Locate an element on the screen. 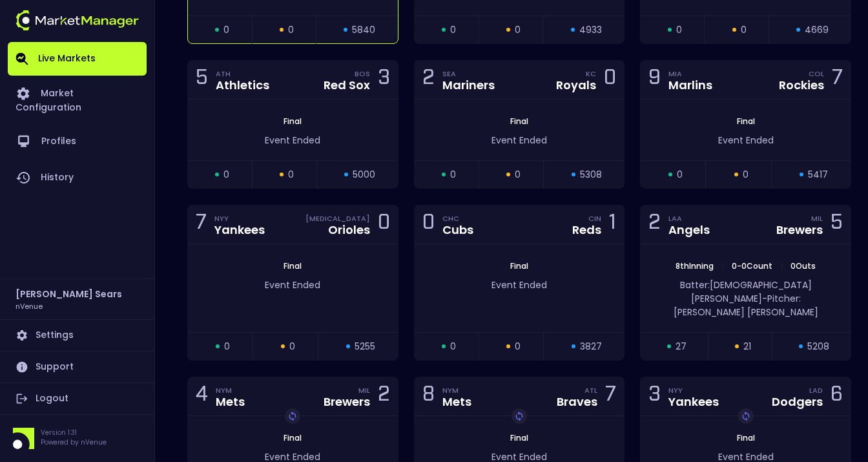 The width and height of the screenshot is (868, 462). a: Logout is located at coordinates (77, 399).